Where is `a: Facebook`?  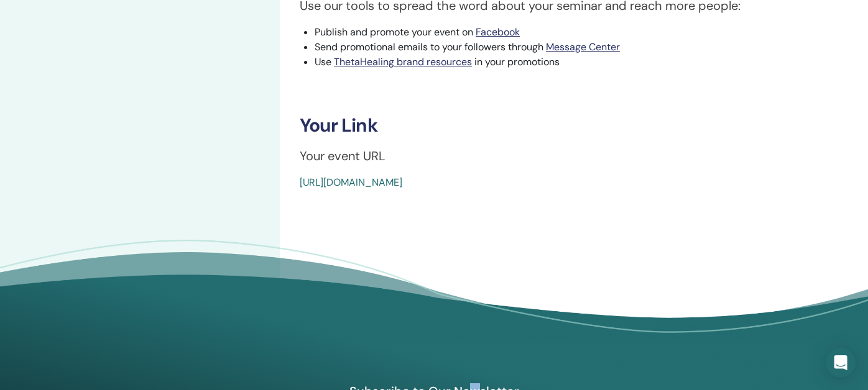
a: Facebook is located at coordinates (498, 32).